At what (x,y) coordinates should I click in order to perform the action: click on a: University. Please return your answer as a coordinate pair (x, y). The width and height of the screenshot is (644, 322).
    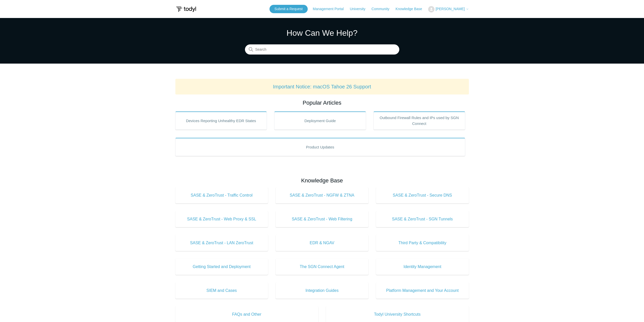
    Looking at the image, I should click on (360, 9).